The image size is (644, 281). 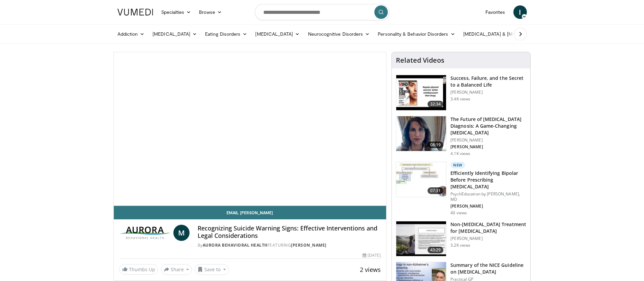 I want to click on span: I, so click(x=520, y=12).